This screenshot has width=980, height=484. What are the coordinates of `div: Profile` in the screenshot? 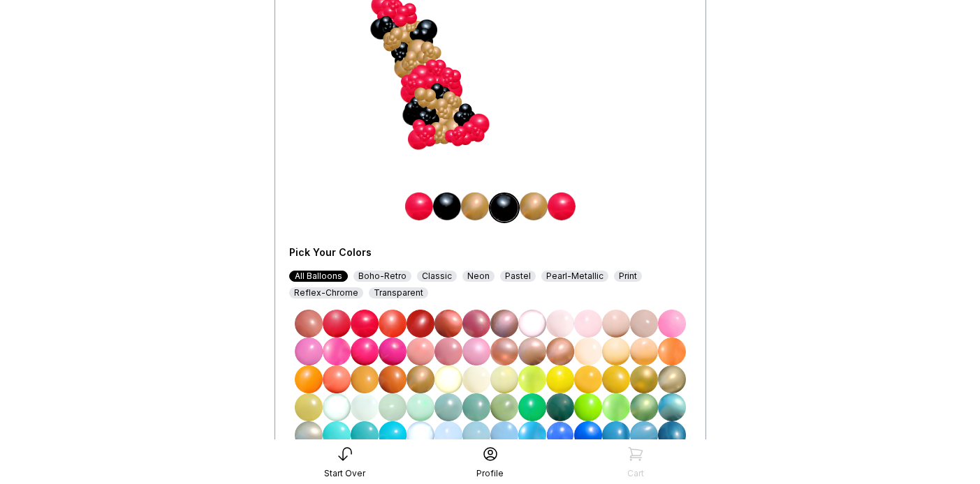 It's located at (490, 474).